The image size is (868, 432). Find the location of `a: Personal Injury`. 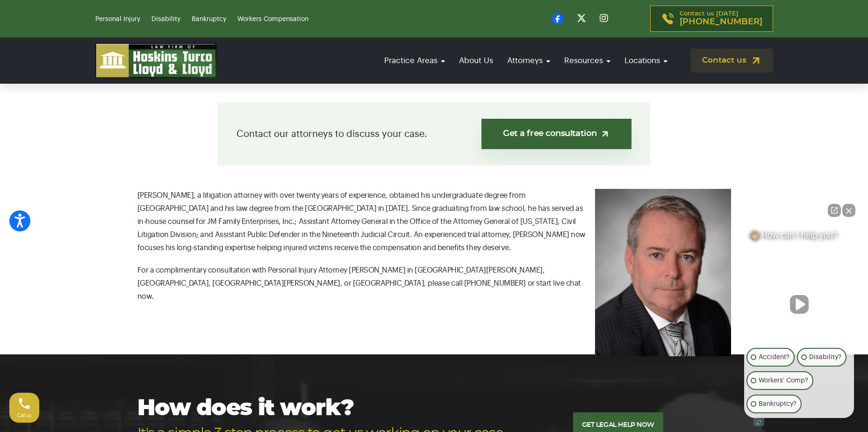

a: Personal Injury is located at coordinates (117, 19).